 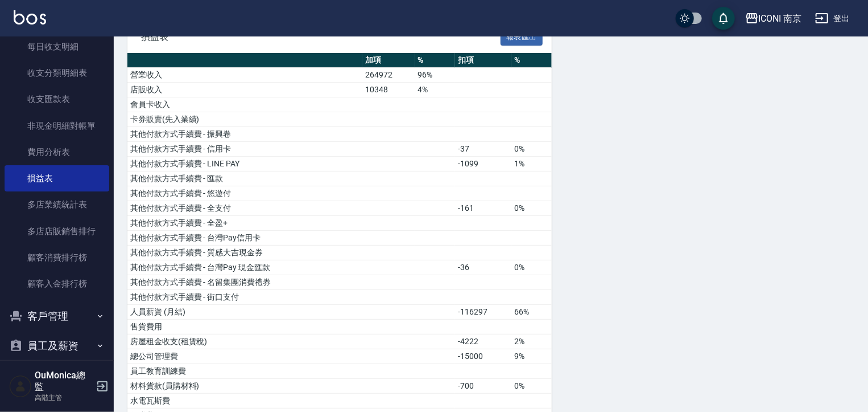 I want to click on td: 員工教育訓練費, so click(x=245, y=372).